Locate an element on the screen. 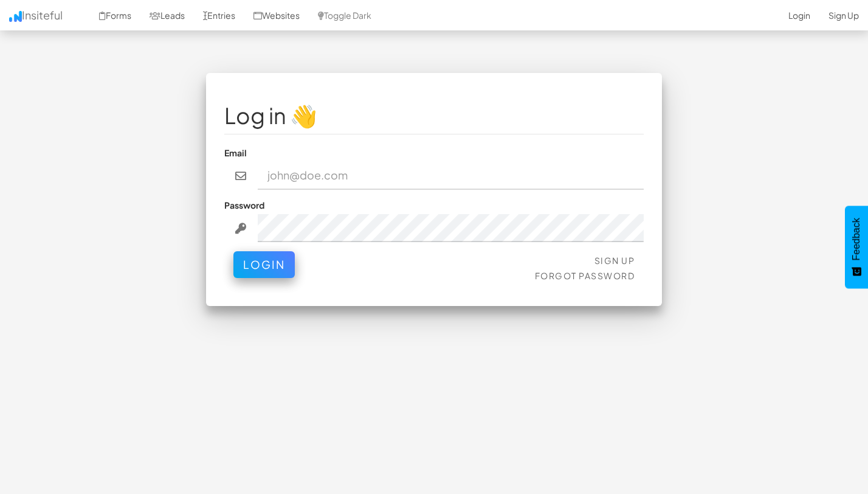 This screenshot has height=494, width=868. label: Password is located at coordinates (244, 205).